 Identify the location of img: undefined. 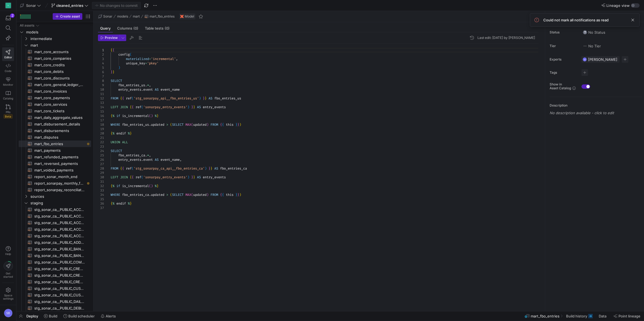
(182, 16).